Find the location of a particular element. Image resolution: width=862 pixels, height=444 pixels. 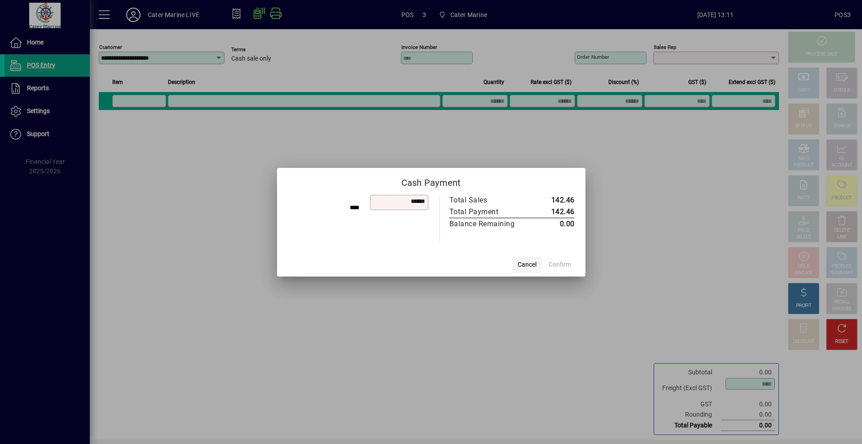

button: Cancel is located at coordinates (527, 265).